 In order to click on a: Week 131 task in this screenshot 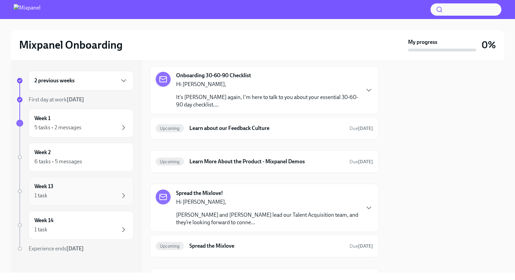, I will do `click(75, 191)`.